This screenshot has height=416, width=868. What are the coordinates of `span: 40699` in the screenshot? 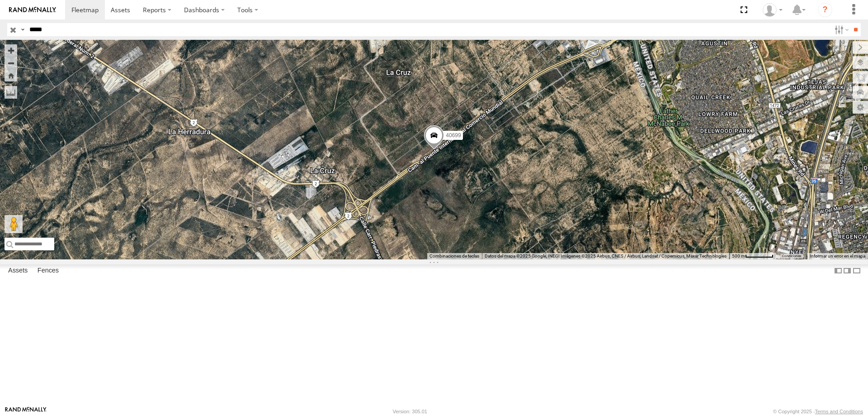 It's located at (453, 135).